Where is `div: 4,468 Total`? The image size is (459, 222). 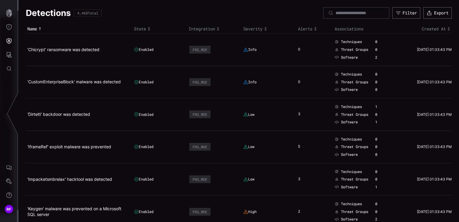 div: 4,468 Total is located at coordinates (88, 13).